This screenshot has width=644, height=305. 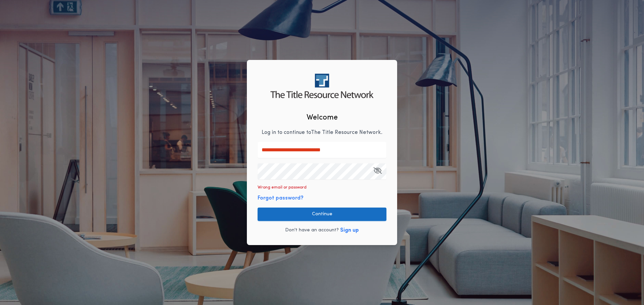 I want to click on img: logo, so click(x=322, y=86).